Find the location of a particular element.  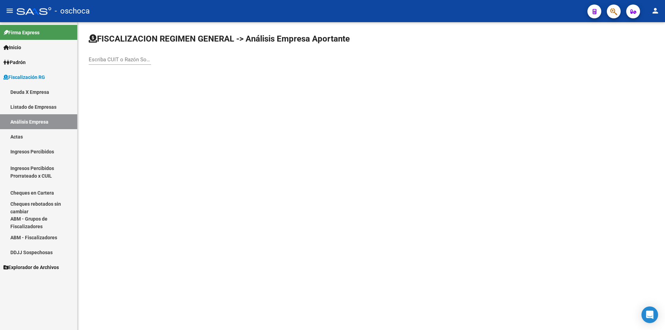

mat-icon: person is located at coordinates (655, 11).